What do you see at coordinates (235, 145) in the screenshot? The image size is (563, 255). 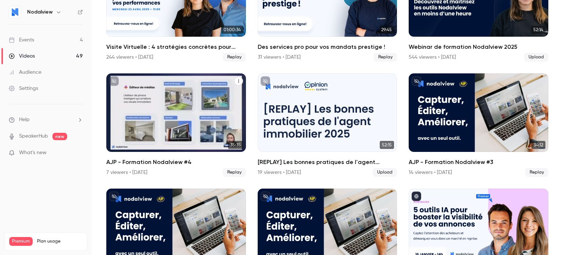 I see `span: 35:35` at bounding box center [235, 145].